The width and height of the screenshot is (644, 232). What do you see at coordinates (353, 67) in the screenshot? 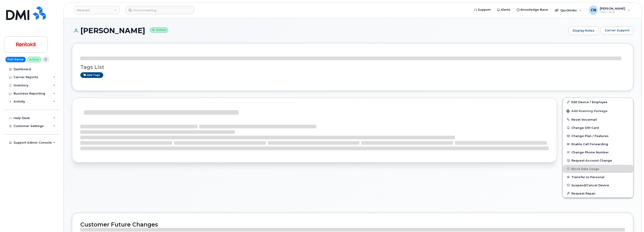
I see `h3: Tags List` at bounding box center [353, 67].